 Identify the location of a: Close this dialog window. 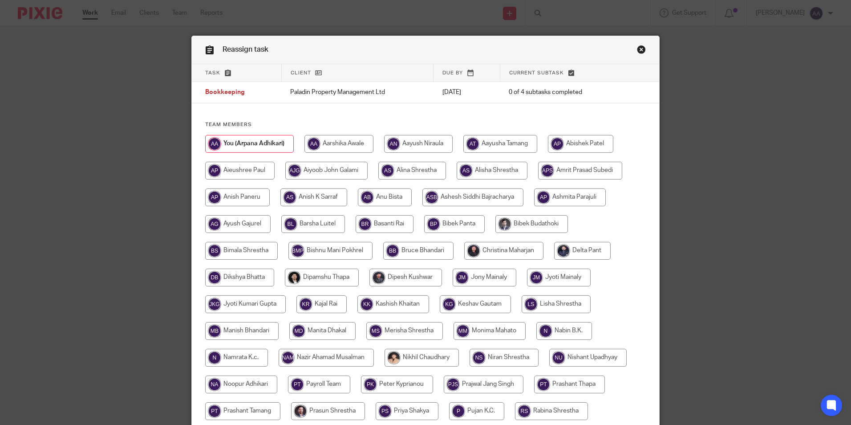
(642, 51).